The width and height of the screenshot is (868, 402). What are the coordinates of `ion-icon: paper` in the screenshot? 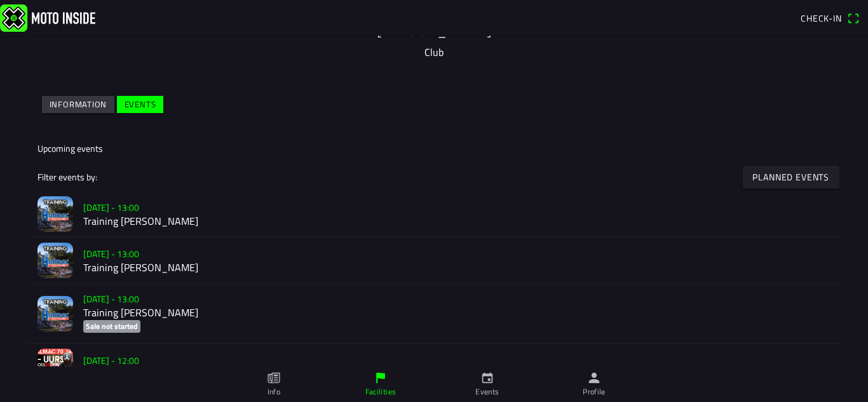 It's located at (274, 378).